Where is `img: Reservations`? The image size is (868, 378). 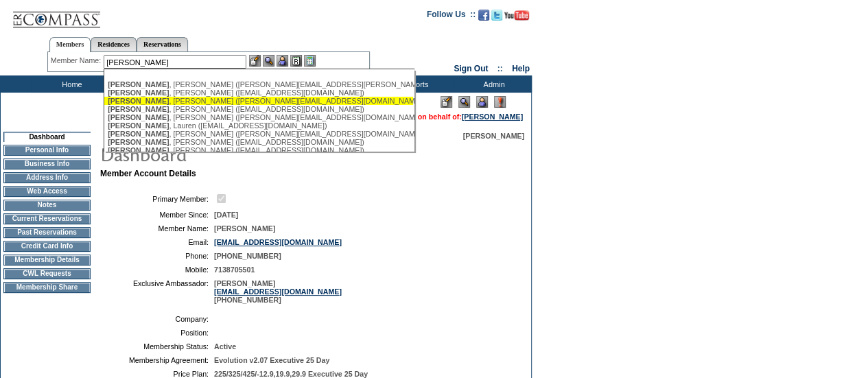
img: Reservations is located at coordinates (296, 60).